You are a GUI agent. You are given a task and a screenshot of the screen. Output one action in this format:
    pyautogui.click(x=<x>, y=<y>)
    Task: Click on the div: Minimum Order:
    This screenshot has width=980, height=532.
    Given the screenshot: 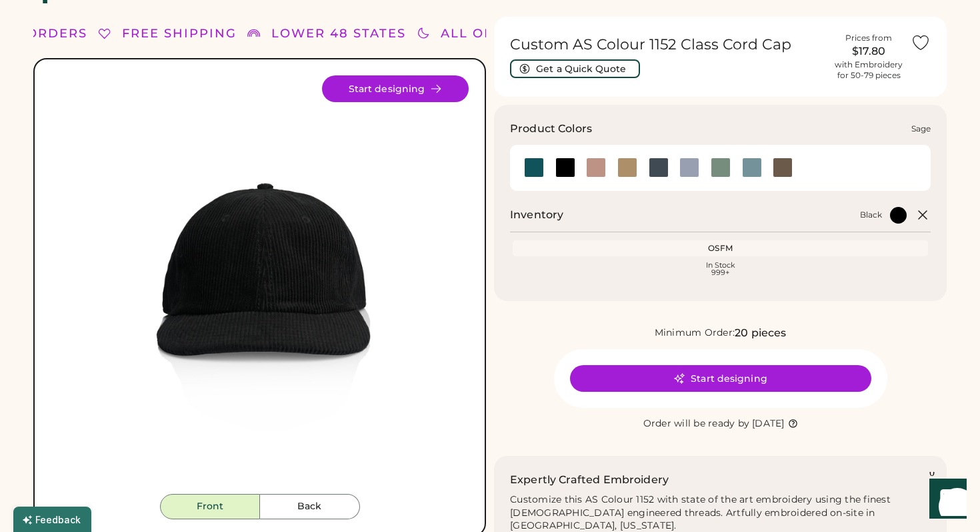 What is the action you would take?
    pyautogui.click(x=695, y=333)
    